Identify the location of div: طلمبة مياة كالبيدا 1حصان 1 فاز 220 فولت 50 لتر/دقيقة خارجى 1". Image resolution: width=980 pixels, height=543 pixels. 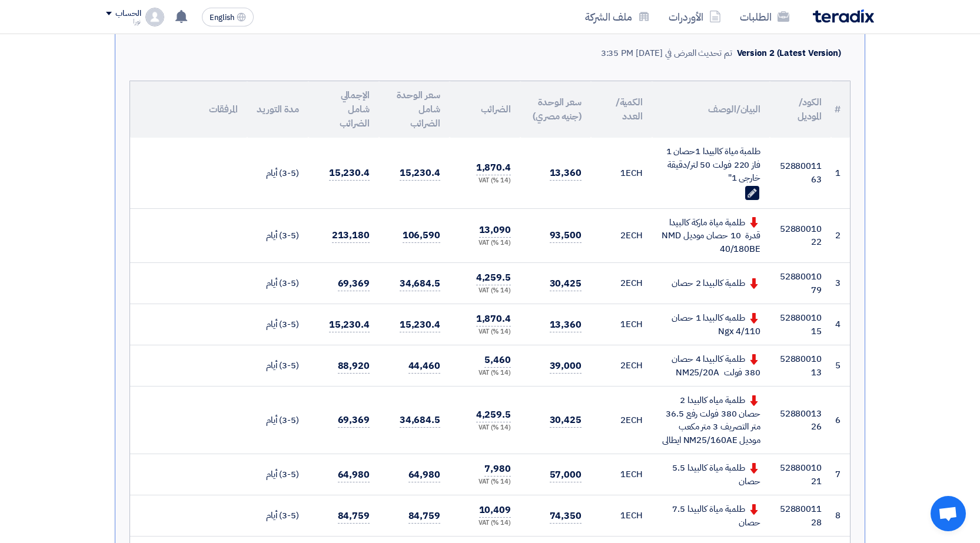
(711, 165).